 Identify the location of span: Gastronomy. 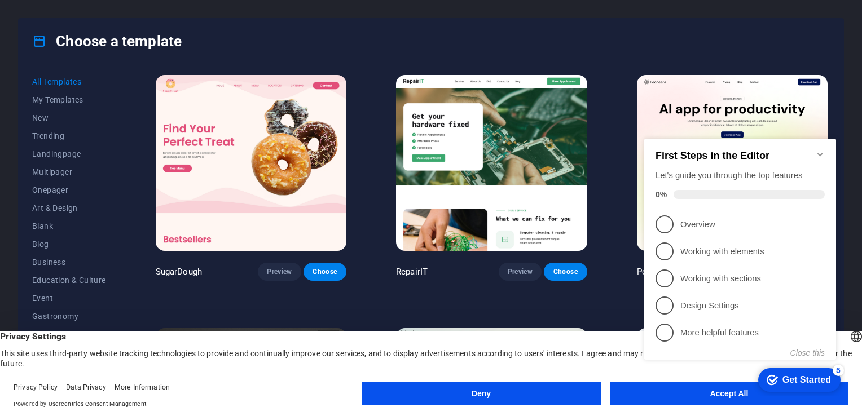
(69, 316).